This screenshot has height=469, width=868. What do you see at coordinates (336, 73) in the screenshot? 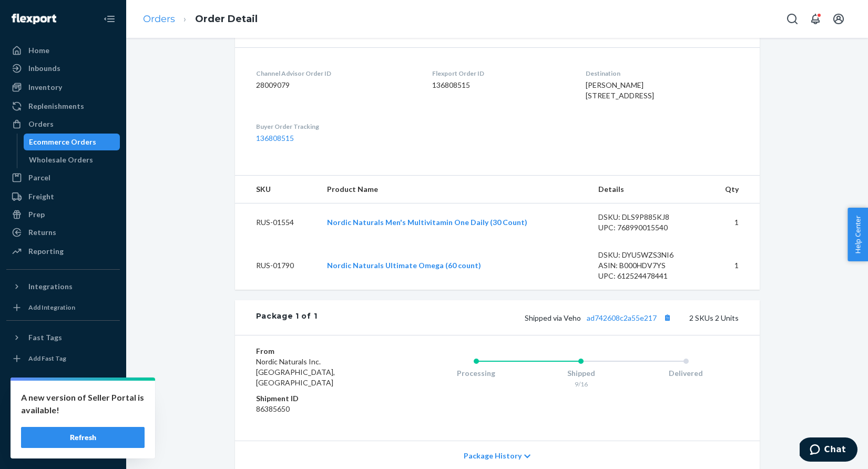
I see `dt: Channel Advisor Order ID` at bounding box center [336, 73].